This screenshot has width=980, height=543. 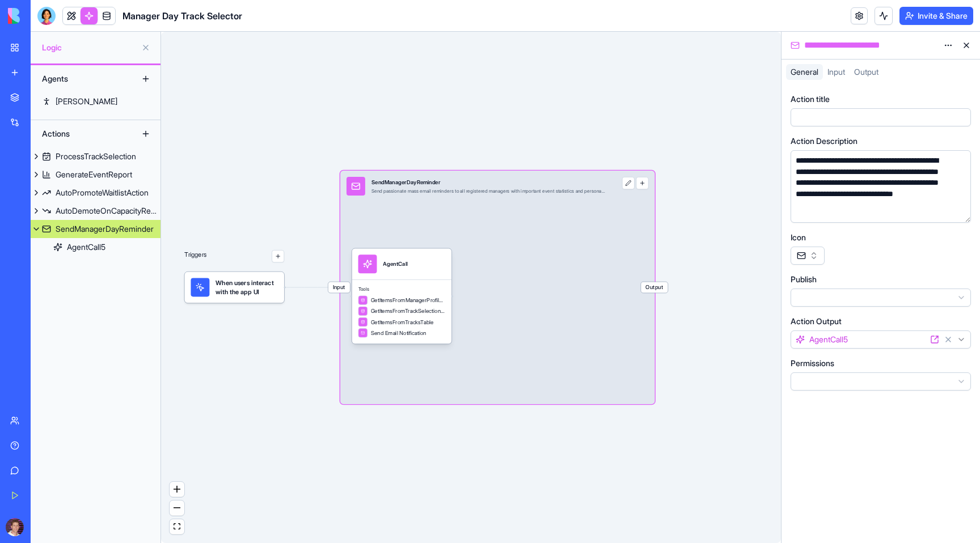 I want to click on button: zoom out, so click(x=177, y=508).